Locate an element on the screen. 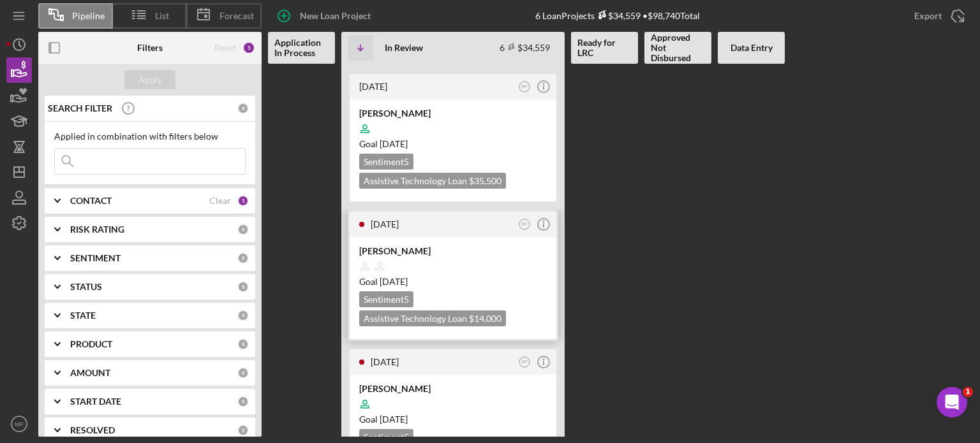  b: SEARCH FILTER is located at coordinates (79, 108).